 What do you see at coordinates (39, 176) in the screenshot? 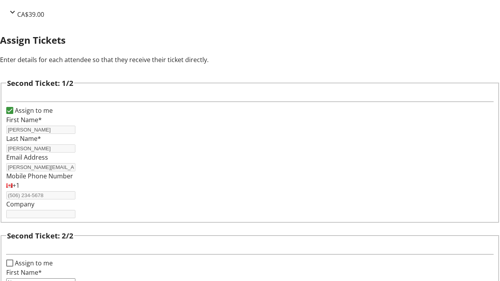
I see `label: Mobile Phone Number` at bounding box center [39, 176].